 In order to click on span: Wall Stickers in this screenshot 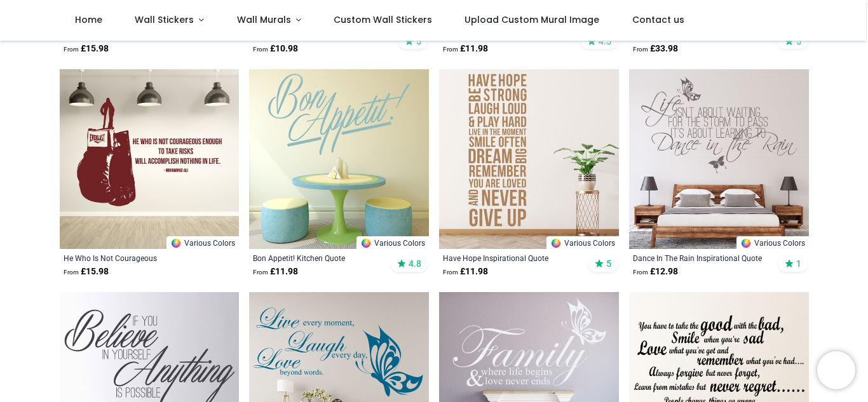, I will do `click(164, 20)`.